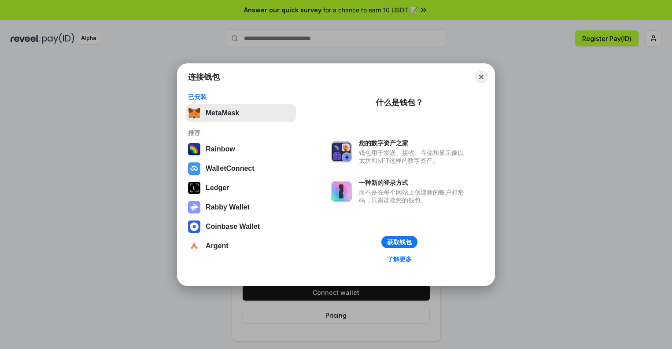  I want to click on img: svg+xml,%3Csvg%20width%3D%22120%22%20height%3D%22120%22%20viewBox%3D%220%200%20120%20120%22%20fil..., so click(194, 149).